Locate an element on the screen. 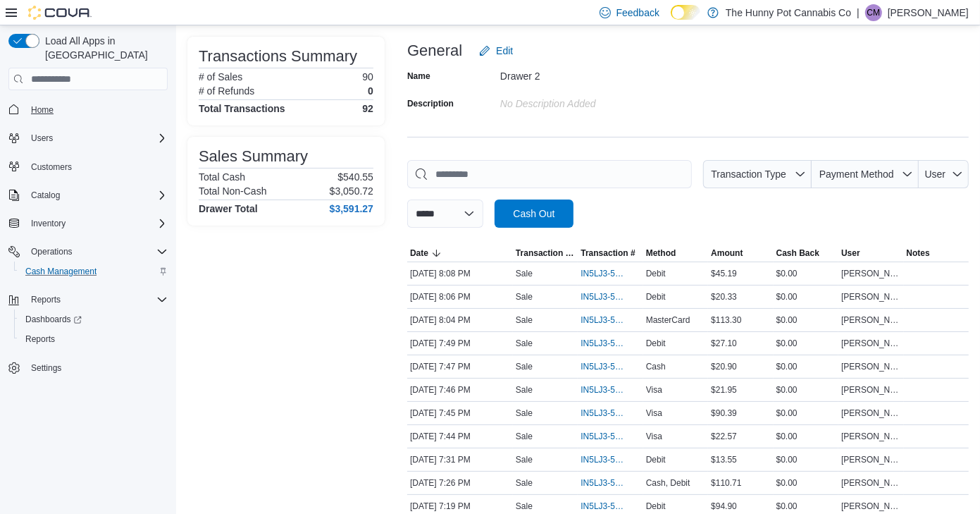 Image resolution: width=980 pixels, height=514 pixels. button: Payment Method is located at coordinates (865, 174).